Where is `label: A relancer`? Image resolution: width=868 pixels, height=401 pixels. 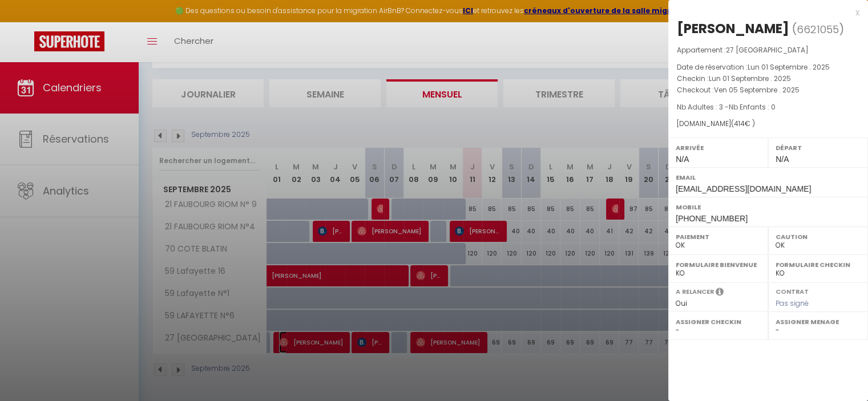
label: A relancer is located at coordinates (695, 292).